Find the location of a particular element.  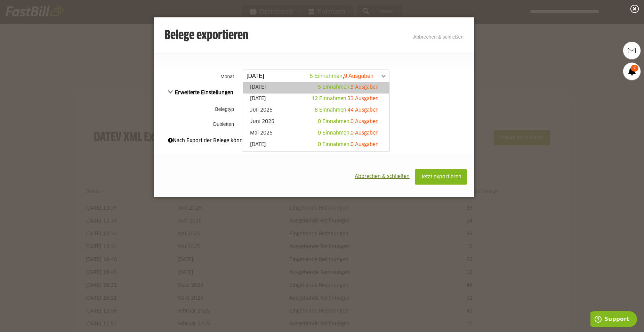

button: Abbrechen & schließen is located at coordinates (382, 177).